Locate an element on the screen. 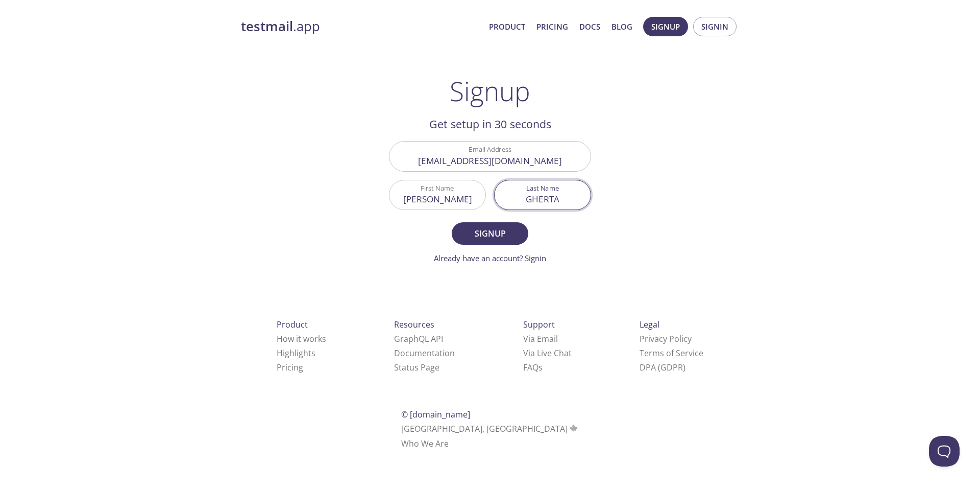  a: Highlights is located at coordinates (296, 353).